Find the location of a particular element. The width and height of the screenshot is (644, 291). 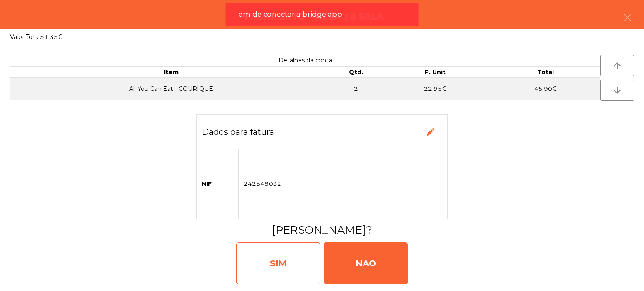

td: 242548032 is located at coordinates (343, 184).